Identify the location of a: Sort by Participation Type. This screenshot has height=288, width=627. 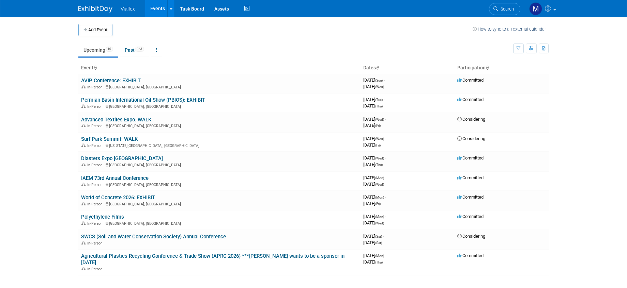
(487, 68).